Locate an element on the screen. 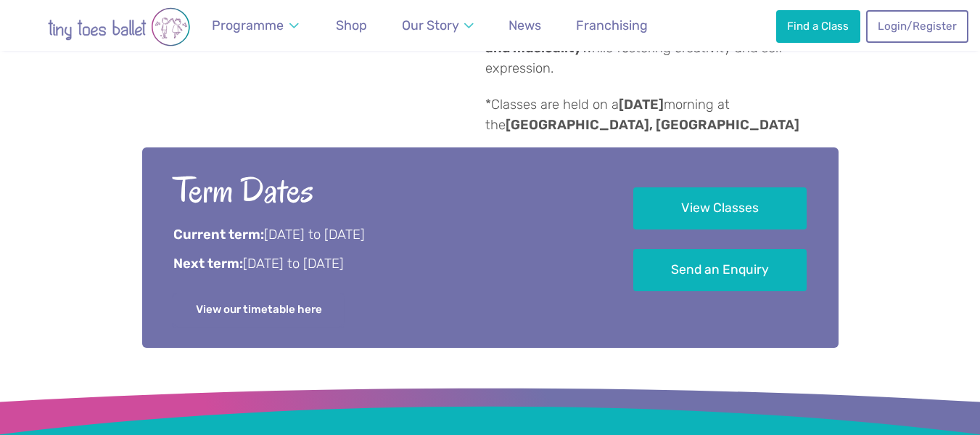  strong: Current term: is located at coordinates (218, 234).